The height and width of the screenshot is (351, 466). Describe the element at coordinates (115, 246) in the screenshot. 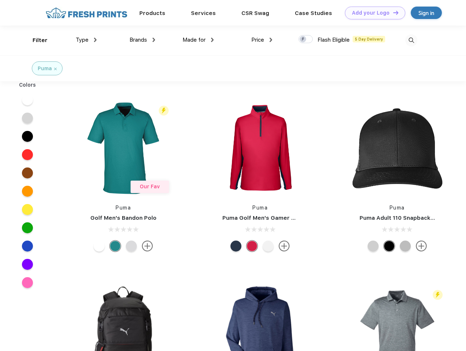

I see `div: Green Lagoon` at that location.